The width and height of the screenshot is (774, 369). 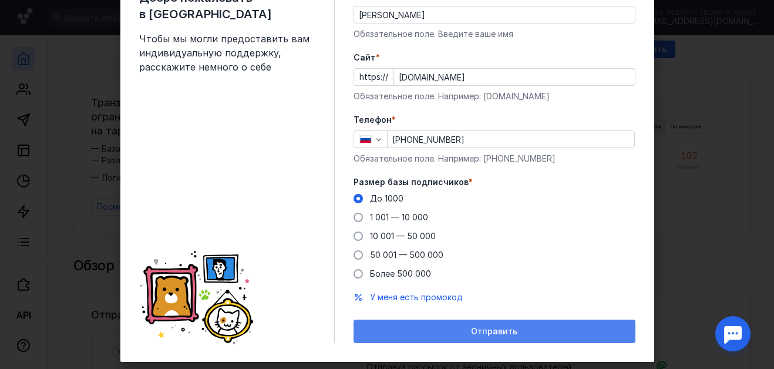 I want to click on span: Более 500 000, so click(x=401, y=273).